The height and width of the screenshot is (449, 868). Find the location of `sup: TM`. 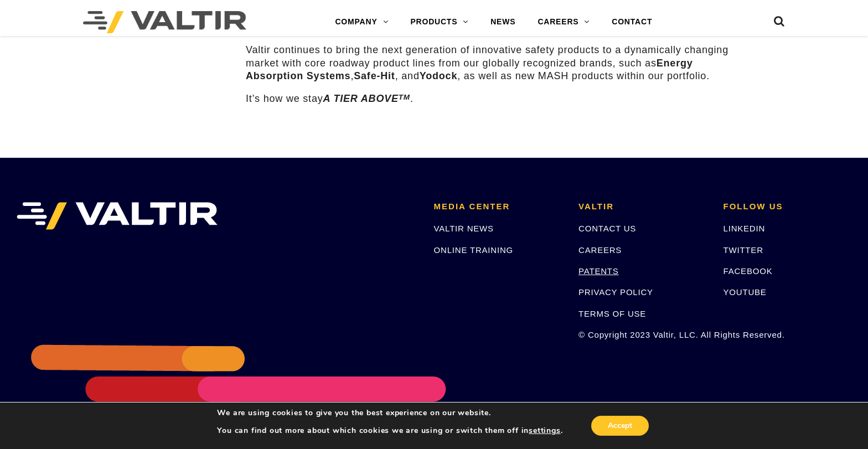

sup: TM is located at coordinates (404, 97).